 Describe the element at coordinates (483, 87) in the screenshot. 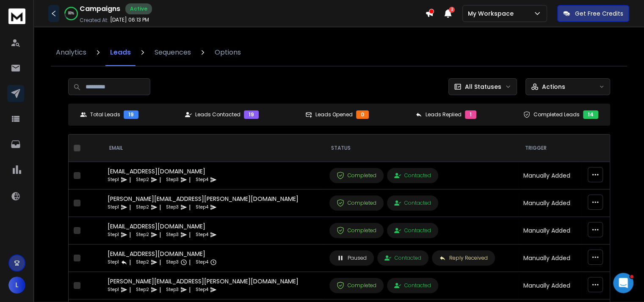

I see `p: All Statuses` at that location.